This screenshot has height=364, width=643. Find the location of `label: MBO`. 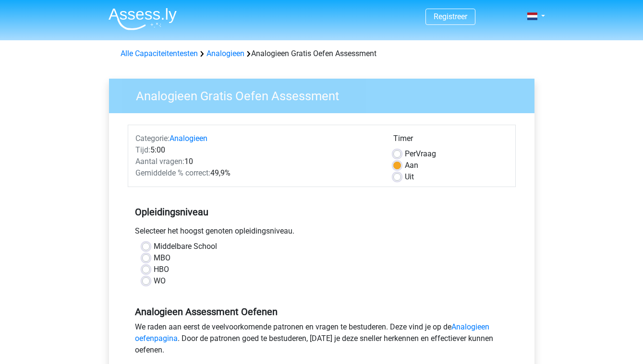

label: MBO is located at coordinates (161, 258).